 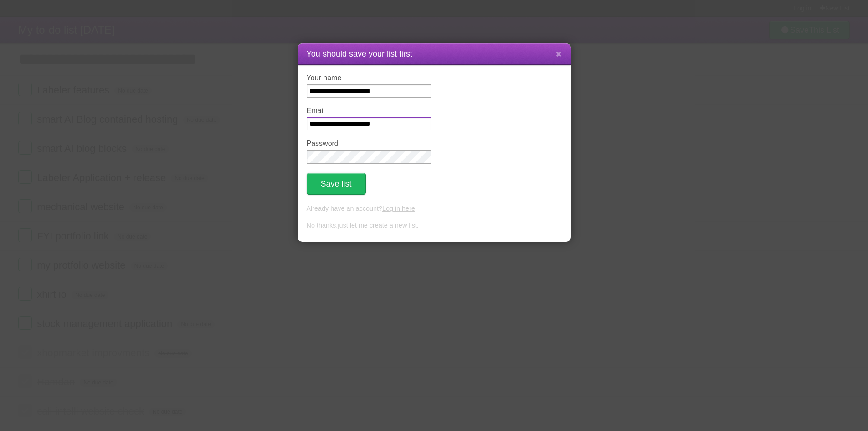 What do you see at coordinates (434, 226) in the screenshot?
I see `p: No thanks, .` at bounding box center [434, 226].